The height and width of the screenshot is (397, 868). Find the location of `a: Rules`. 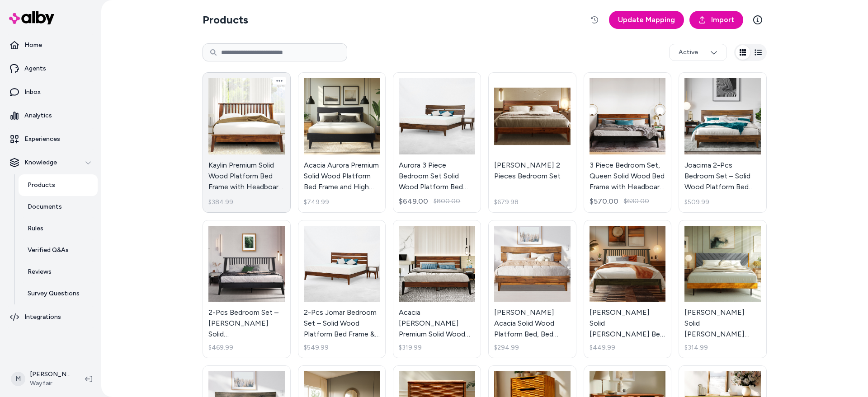

a: Rules is located at coordinates (58, 229).